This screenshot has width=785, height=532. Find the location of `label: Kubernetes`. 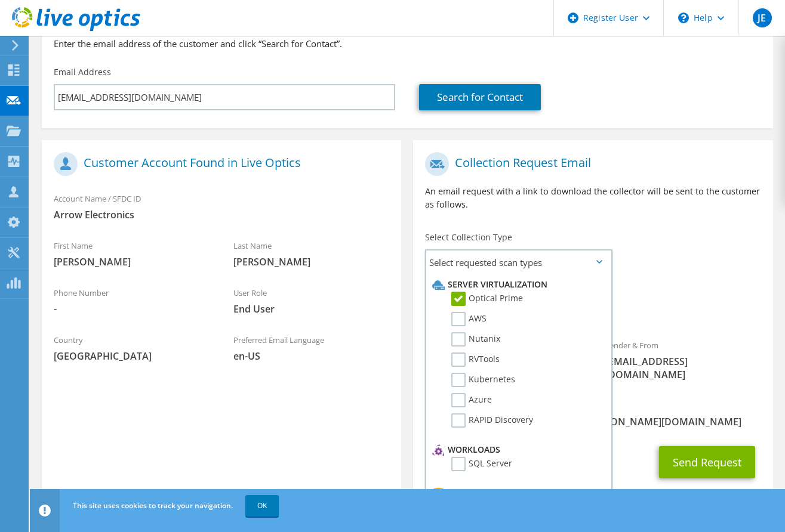

label: Kubernetes is located at coordinates (483, 381).